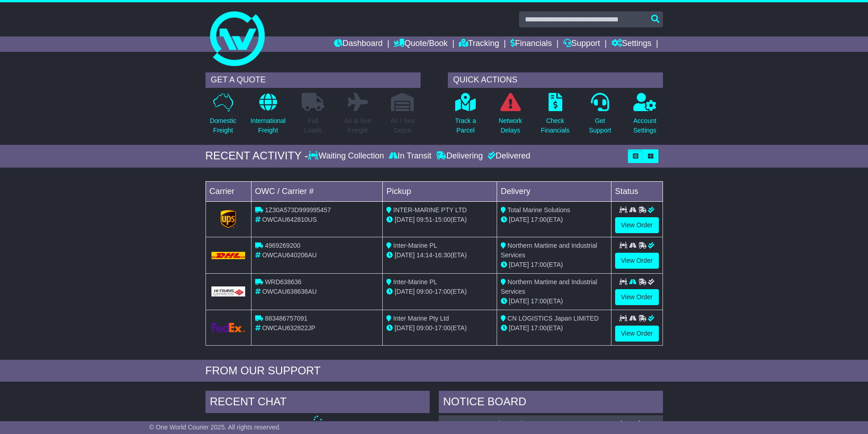 The height and width of the screenshot is (434, 868). What do you see at coordinates (471, 424) in the screenshot?
I see `a: OWCAU638636AU` at bounding box center [471, 424].